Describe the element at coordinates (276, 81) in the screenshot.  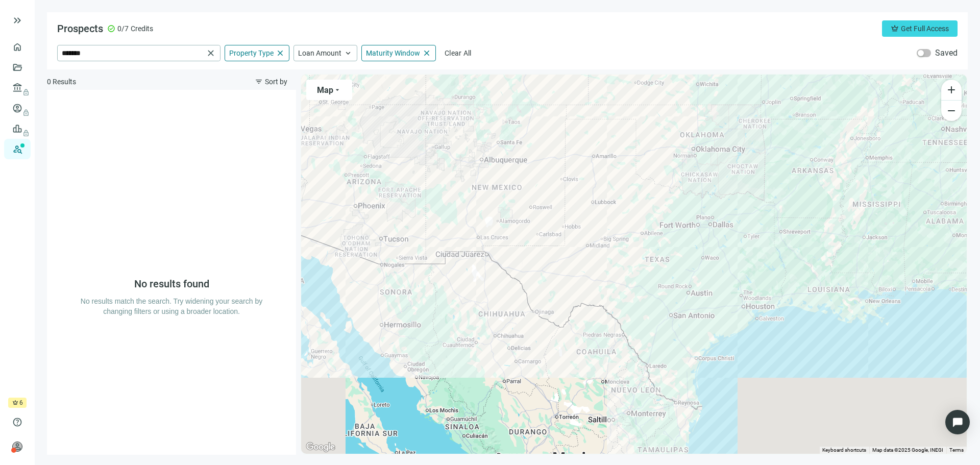
I see `span: Sort by` at that location.